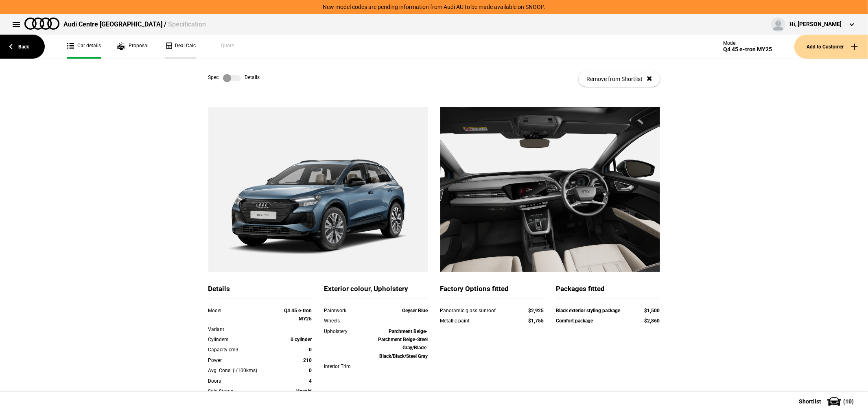 This screenshot has width=868, height=412. I want to click on img: audi.png, so click(42, 23).